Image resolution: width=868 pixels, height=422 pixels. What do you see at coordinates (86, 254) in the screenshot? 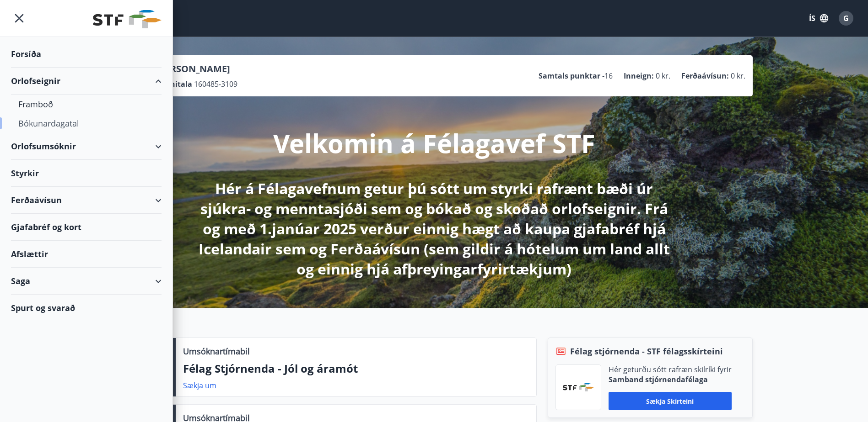
I see `div: Afslættir` at bounding box center [86, 254].